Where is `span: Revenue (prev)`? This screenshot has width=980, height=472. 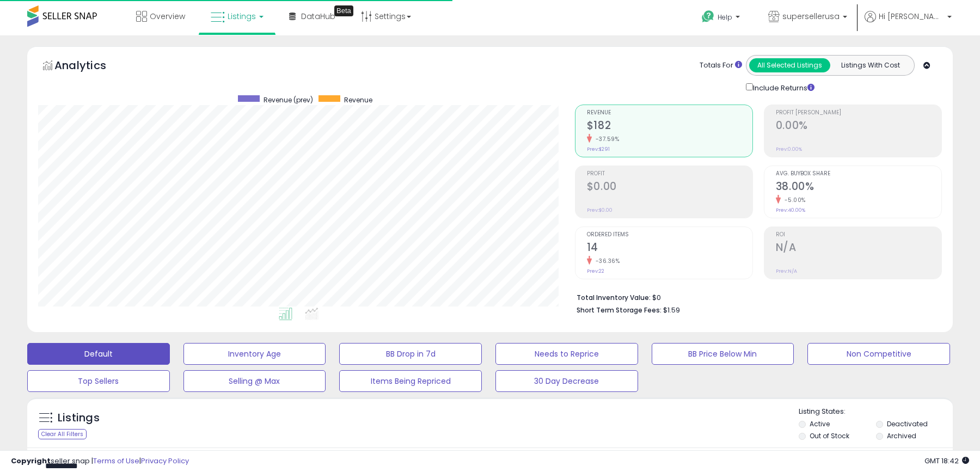
span: Revenue (prev) is located at coordinates (288, 100).